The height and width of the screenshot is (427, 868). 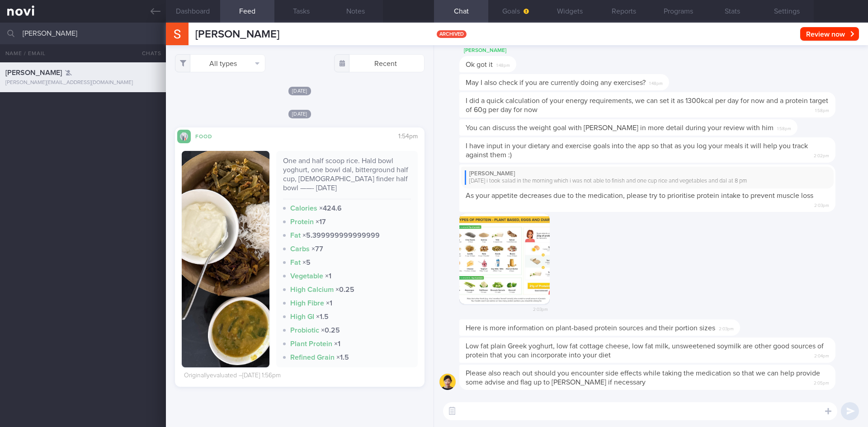 I want to click on span: As your appetite decreases due to the medication, please try to prioritise protein intake to prev..., so click(x=639, y=195).